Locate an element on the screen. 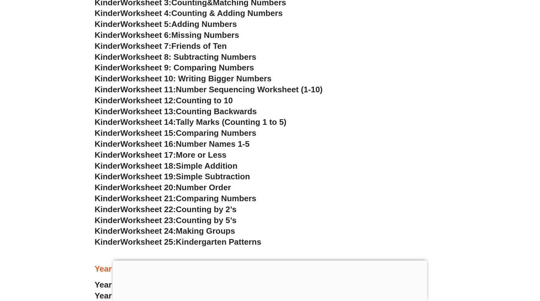 This screenshot has height=301, width=540. span: Counting by 5’s is located at coordinates (206, 221).